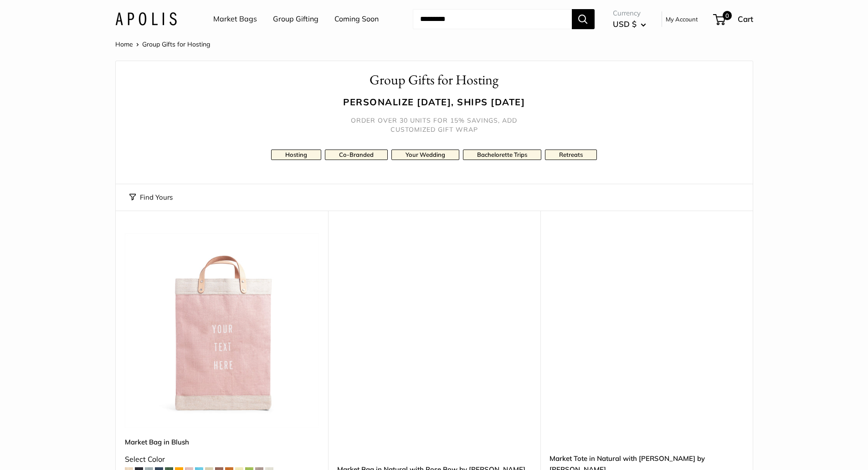  What do you see at coordinates (727, 15) in the screenshot?
I see `span: 0` at bounding box center [727, 15].